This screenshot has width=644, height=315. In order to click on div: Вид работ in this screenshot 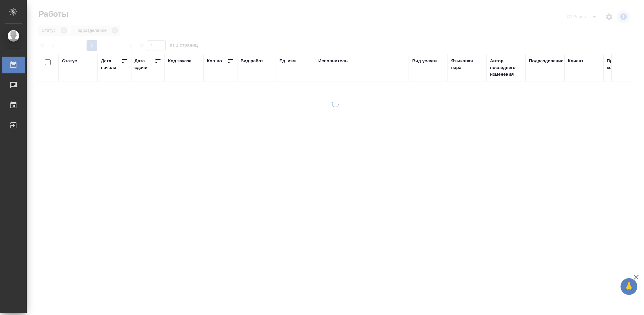, I will do `click(252, 61)`.